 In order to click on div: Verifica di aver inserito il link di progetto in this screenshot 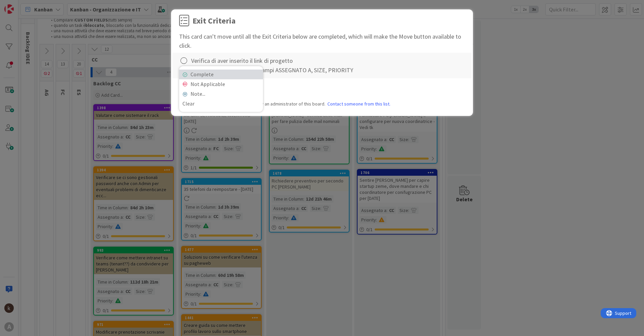, I will do `click(242, 61)`.